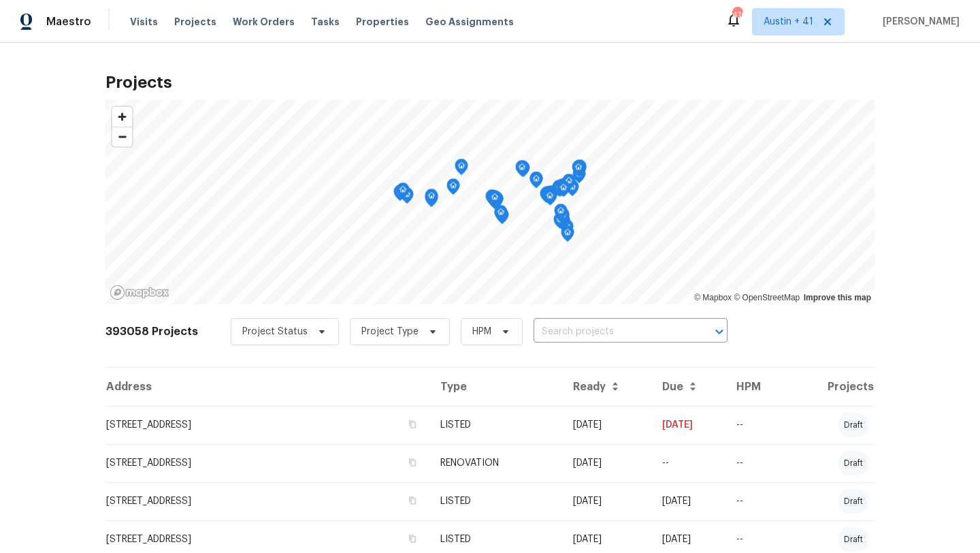  What do you see at coordinates (837, 298) in the screenshot?
I see `a: Improve this map` at bounding box center [837, 298].